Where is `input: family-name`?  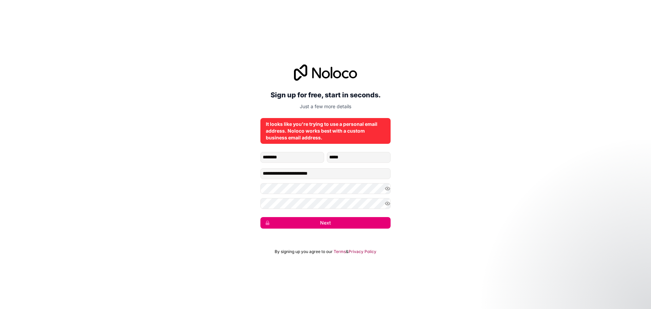
input: family-name is located at coordinates (359, 157).